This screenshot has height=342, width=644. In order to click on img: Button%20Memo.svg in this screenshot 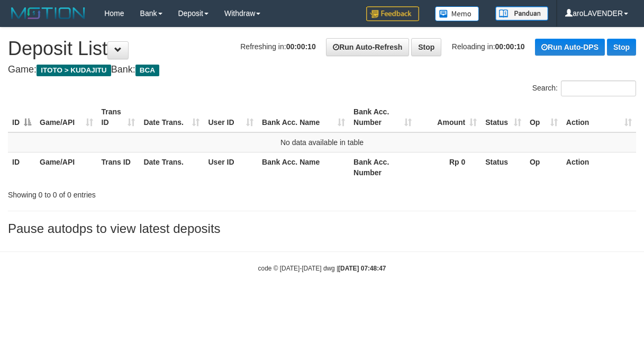, I will do `click(457, 14)`.